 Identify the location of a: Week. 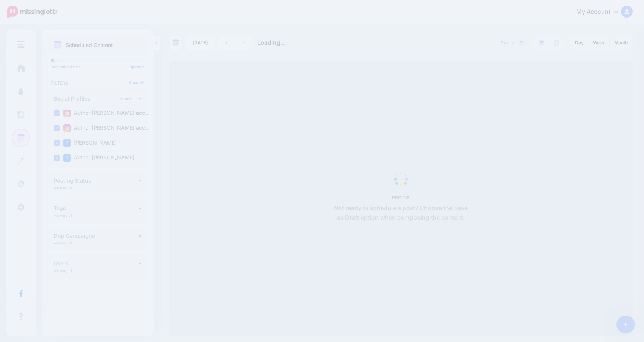
(598, 43).